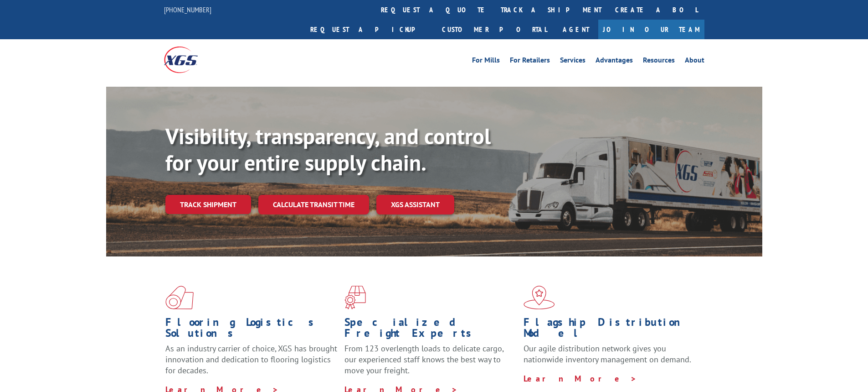 This screenshot has height=392, width=868. I want to click on a: Join Our Team, so click(651, 29).